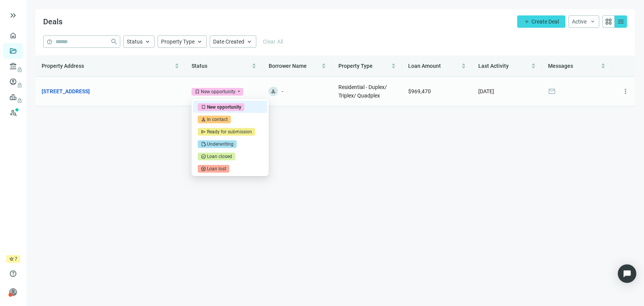  Describe the element at coordinates (16, 259) in the screenshot. I see `span: 7` at that location.